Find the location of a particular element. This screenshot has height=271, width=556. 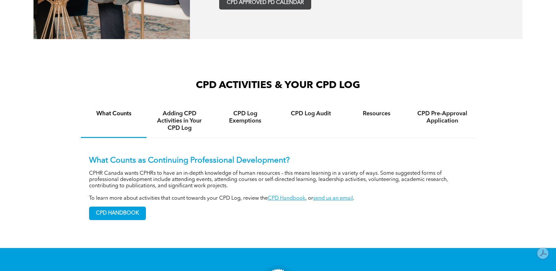

span: CPD HANDBOOK is located at coordinates (117, 213).